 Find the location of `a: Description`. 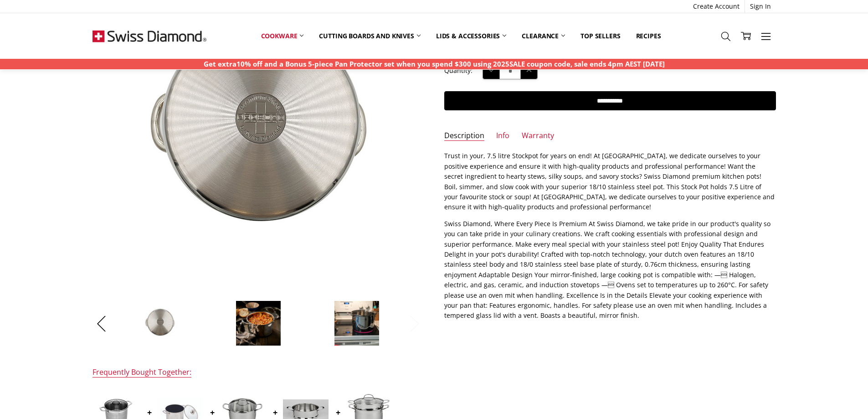

a: Description is located at coordinates (464, 136).